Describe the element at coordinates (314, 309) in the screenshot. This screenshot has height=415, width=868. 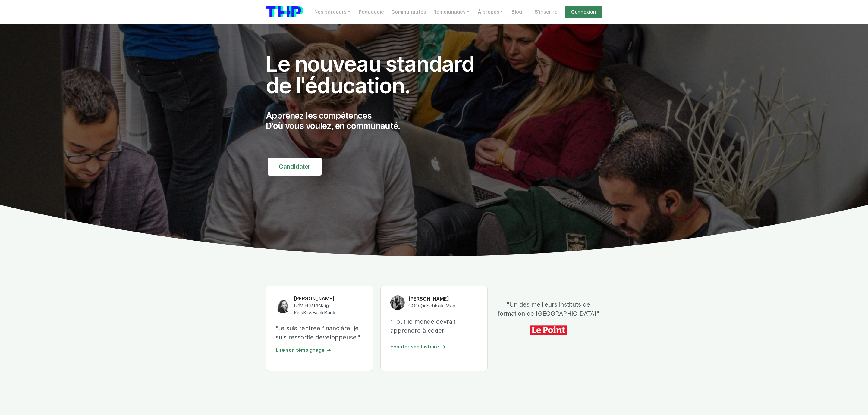
I see `span: Dév Fullstack @ KissKissBankBank` at that location.